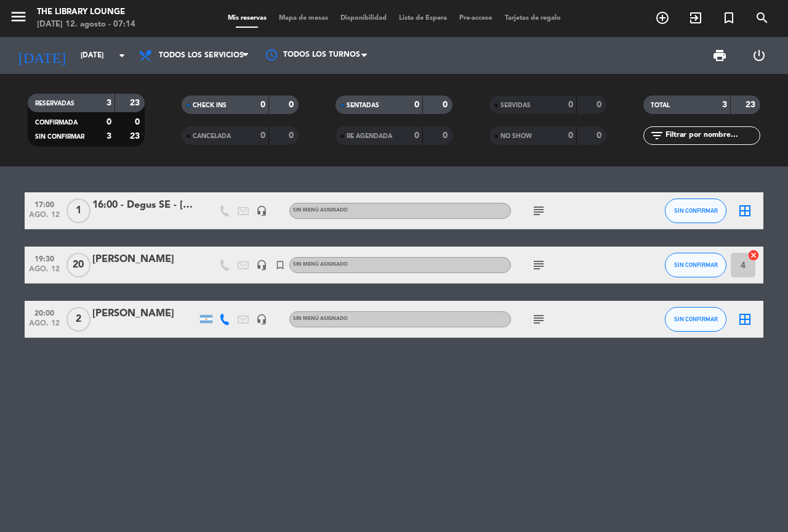 The image size is (788, 532). I want to click on span: Todos los servicios, so click(202, 55).